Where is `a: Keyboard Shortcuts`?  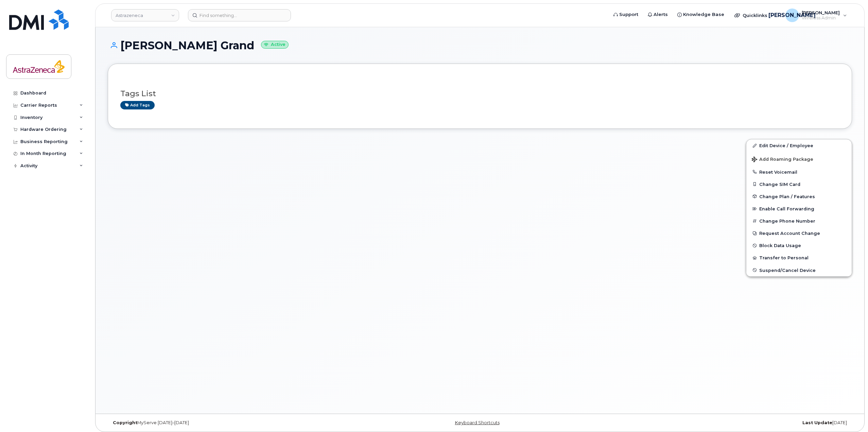 a: Keyboard Shortcuts is located at coordinates (478, 423).